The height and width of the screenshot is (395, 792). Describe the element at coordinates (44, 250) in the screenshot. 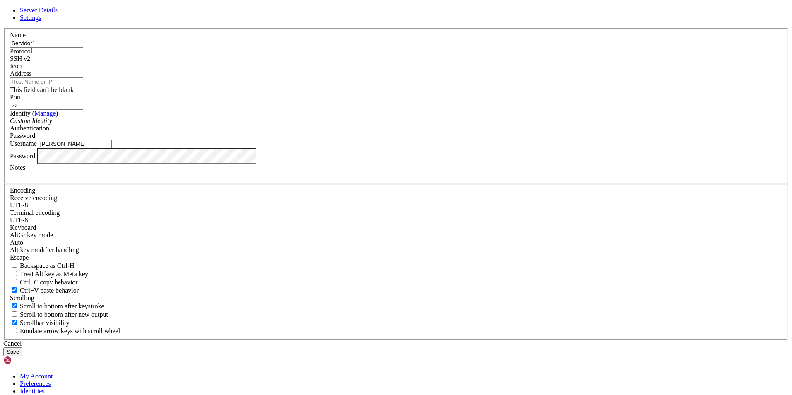

I see `label: Controls how the Alt key is handled. Escape: Send an ESC prefix. 8-Bit: Add 128 to the typed char...` at that location.